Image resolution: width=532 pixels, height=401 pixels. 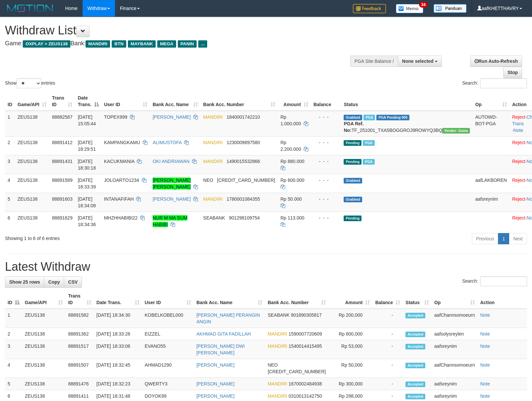 I want to click on span: PGA Pending, so click(x=393, y=117).